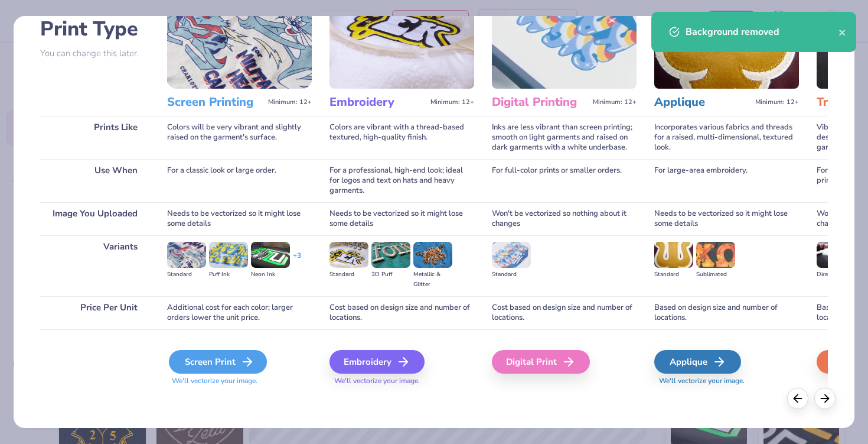  Describe the element at coordinates (564, 137) in the screenshot. I see `div: Inks are less vibrant than screen printing; smooth on light garments and raised on dark garments ...` at that location.